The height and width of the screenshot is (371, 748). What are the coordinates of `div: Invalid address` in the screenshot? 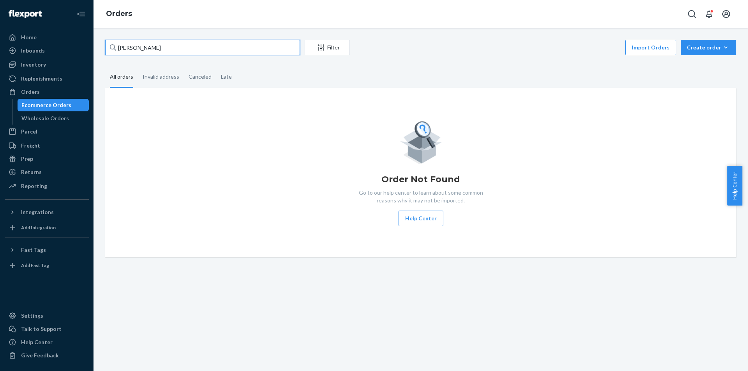 It's located at (161, 77).